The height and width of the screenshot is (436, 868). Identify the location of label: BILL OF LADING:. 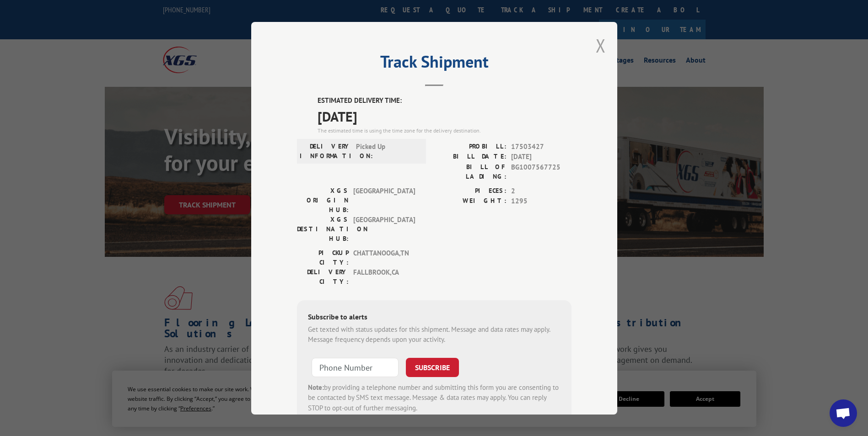
(471, 171).